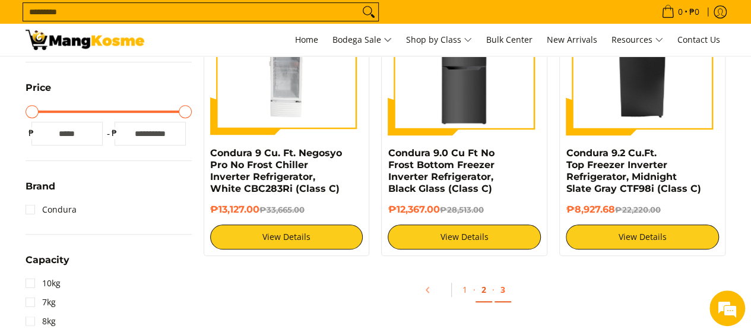 Image resolution: width=751 pixels, height=332 pixels. I want to click on a: Condura 9.0 Cu Ft No Frost Bottom Freezer Inverter Refrigerator, Black Glass (Class C), so click(441, 170).